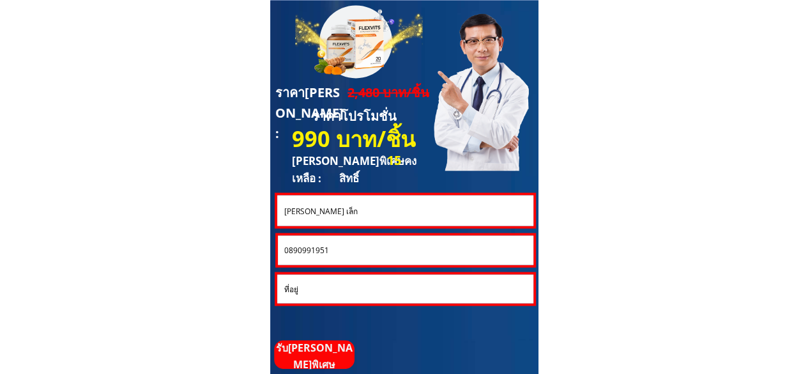 The width and height of the screenshot is (808, 374). Describe the element at coordinates (405, 210) in the screenshot. I see `input: ชื่อ-นามสกุล` at that location.